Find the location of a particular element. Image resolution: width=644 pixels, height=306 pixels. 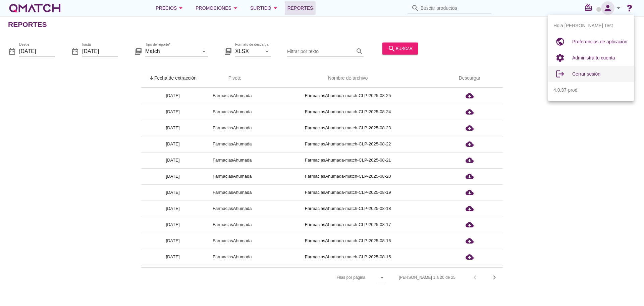

div: buscar is located at coordinates (400, 48).